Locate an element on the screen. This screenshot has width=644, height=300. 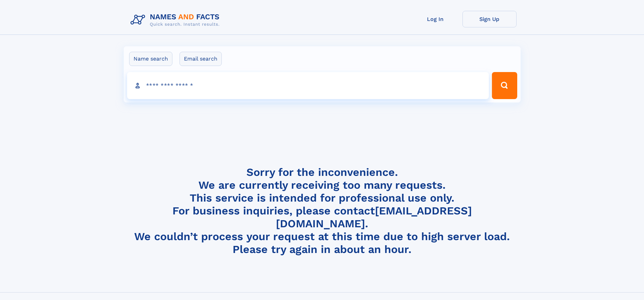
img: Logo Names and Facts is located at coordinates (176, 20).